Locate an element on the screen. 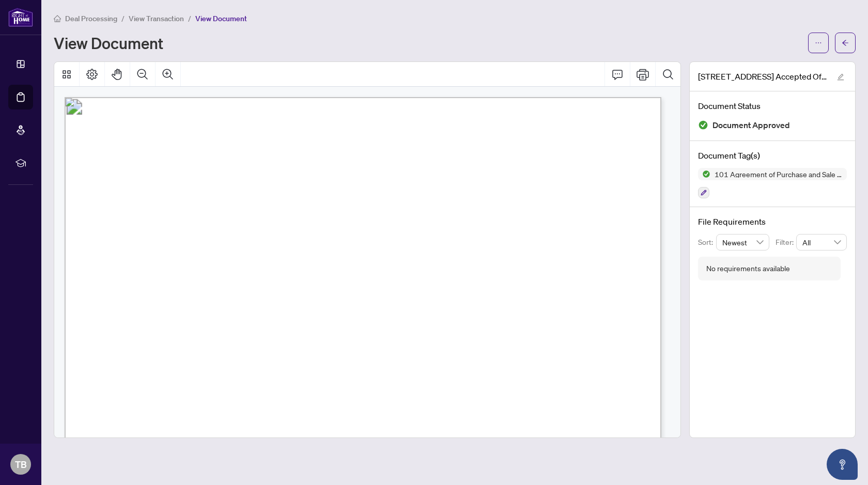 The height and width of the screenshot is (485, 868). span: View Document is located at coordinates (222, 19).